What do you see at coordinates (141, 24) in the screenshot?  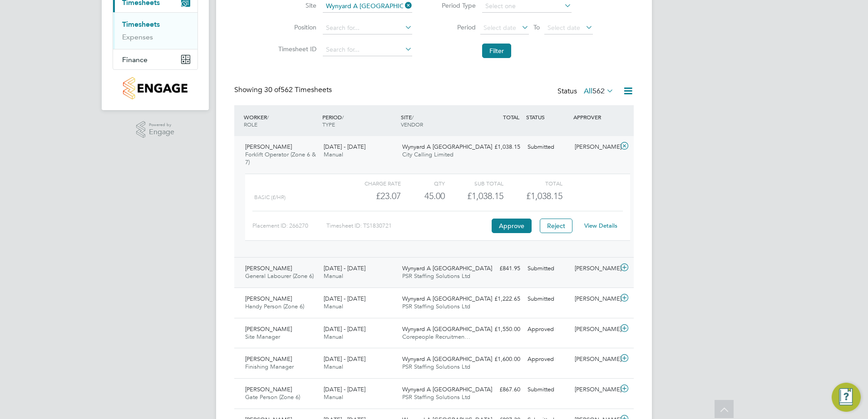 I see `a: Timesheets` at bounding box center [141, 24].